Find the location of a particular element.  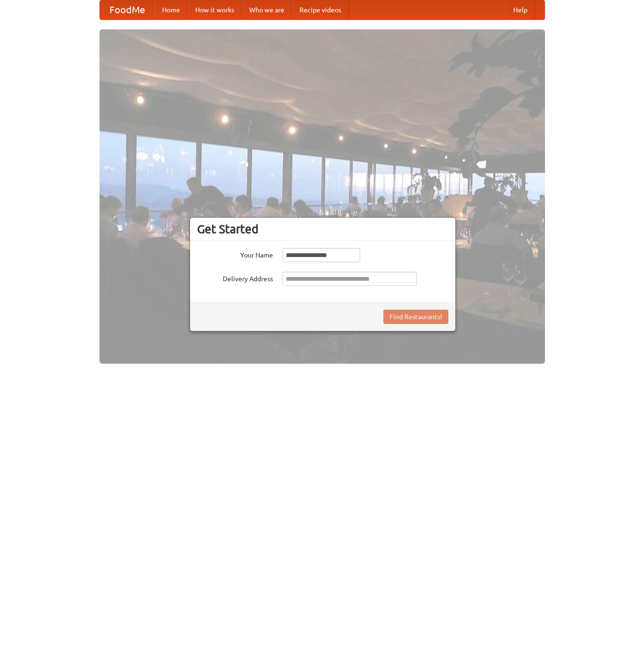

a: Help is located at coordinates (521, 10).